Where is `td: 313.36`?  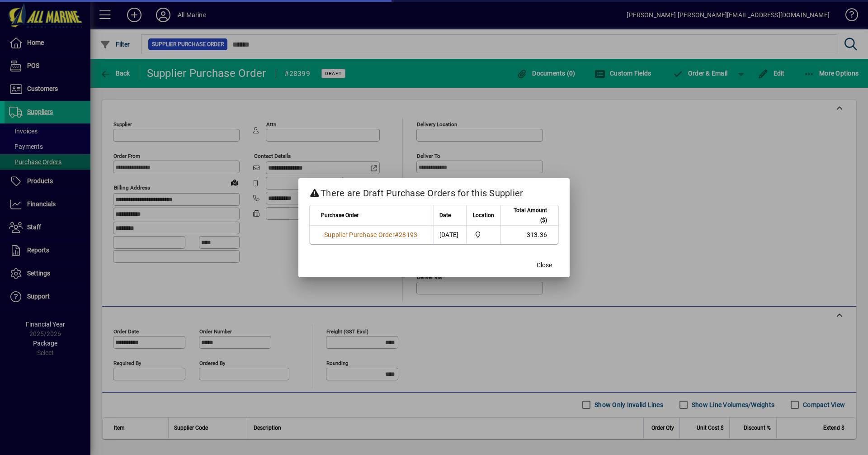
td: 313.36 is located at coordinates (529, 235).